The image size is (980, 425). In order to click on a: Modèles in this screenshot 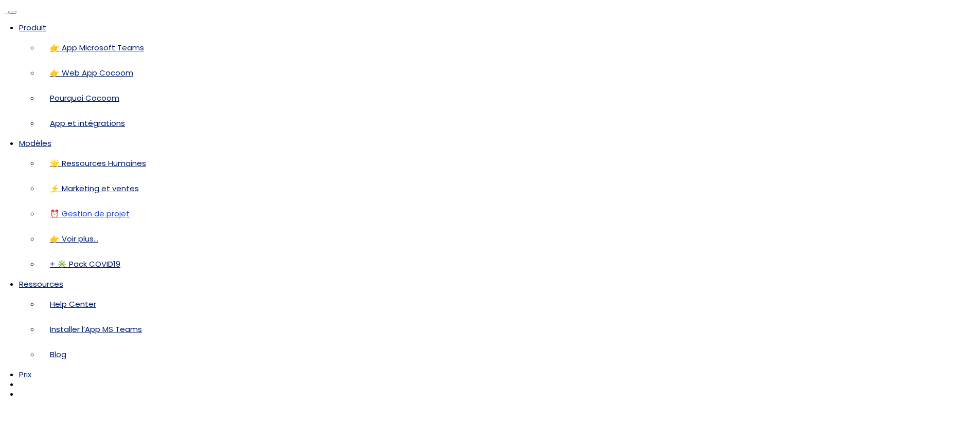, I will do `click(35, 143)`.